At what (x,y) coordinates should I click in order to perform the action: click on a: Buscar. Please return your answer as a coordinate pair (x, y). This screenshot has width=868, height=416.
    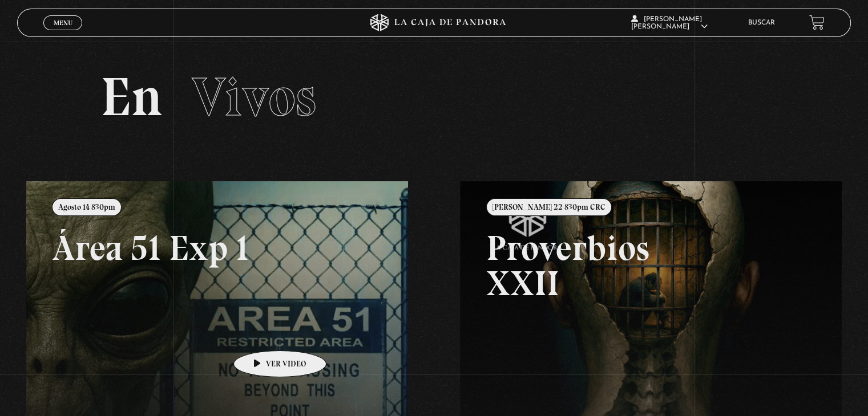
    Looking at the image, I should click on (761, 23).